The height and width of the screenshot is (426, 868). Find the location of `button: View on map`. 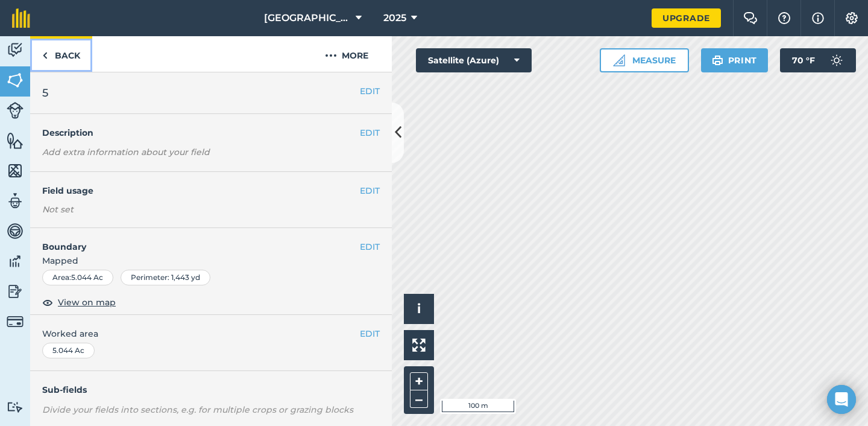

button: View on map is located at coordinates (79, 302).